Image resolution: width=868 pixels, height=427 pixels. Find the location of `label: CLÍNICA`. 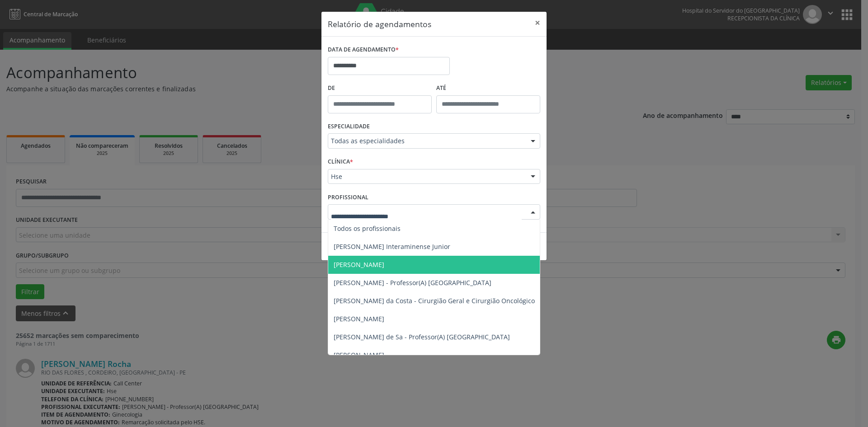

label: CLÍNICA is located at coordinates (340, 162).